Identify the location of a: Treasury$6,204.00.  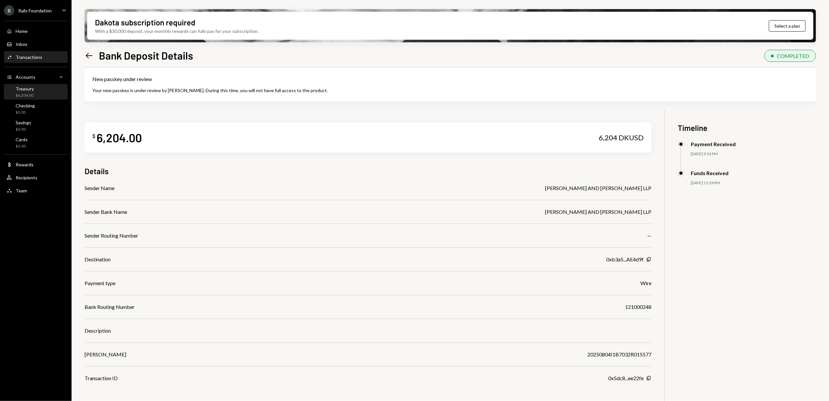
(36, 92).